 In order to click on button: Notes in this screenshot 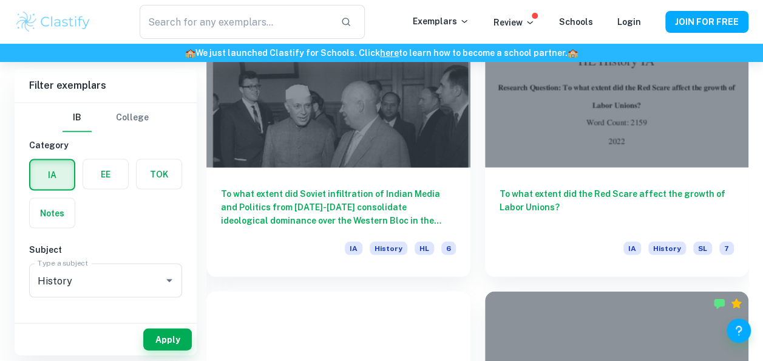, I will do `click(52, 213)`.